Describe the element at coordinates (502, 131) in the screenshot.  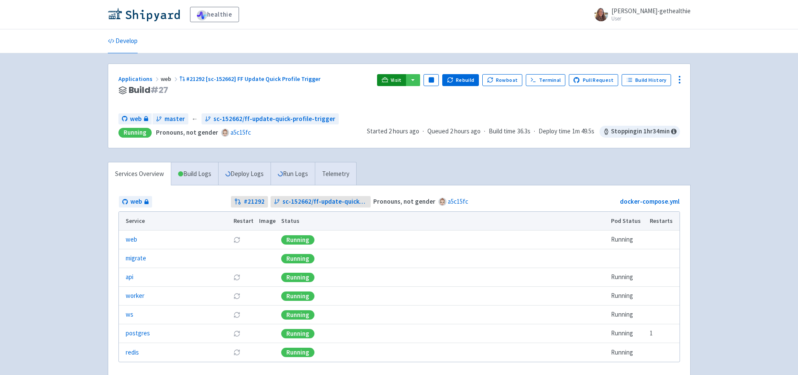
I see `span: Build time` at that location.